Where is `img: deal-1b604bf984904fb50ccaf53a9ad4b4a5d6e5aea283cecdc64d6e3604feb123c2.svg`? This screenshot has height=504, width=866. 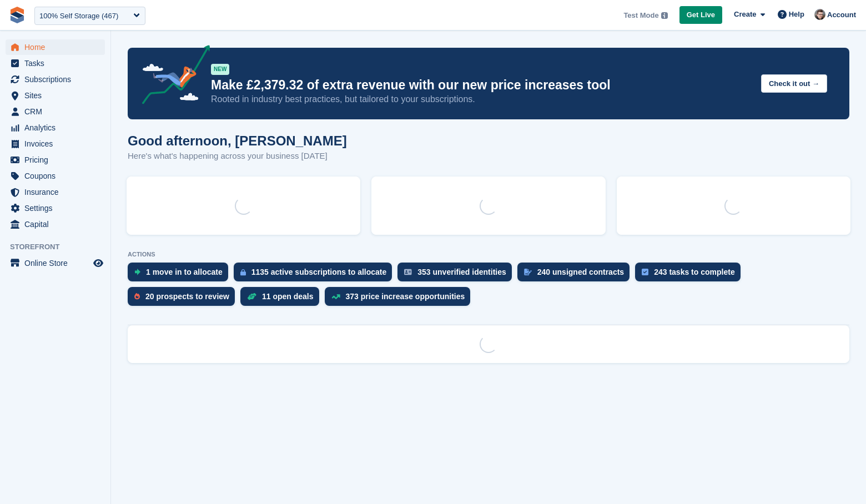
img: deal-1b604bf984904fb50ccaf53a9ad4b4a5d6e5aea283cecdc64d6e3604feb123c2.svg is located at coordinates (251, 296).